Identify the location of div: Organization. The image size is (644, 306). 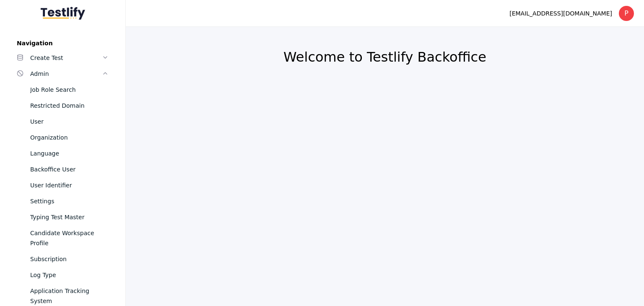
(69, 137).